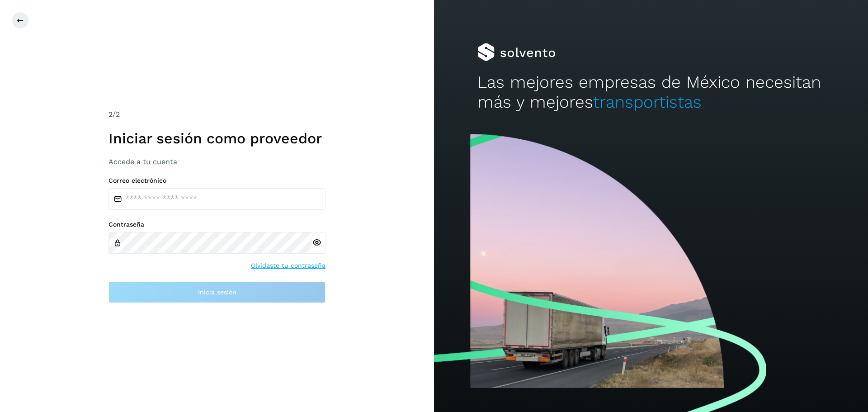 This screenshot has width=868, height=412. I want to click on h2: Las mejores empresas de México necesitan más y mejores, so click(651, 92).